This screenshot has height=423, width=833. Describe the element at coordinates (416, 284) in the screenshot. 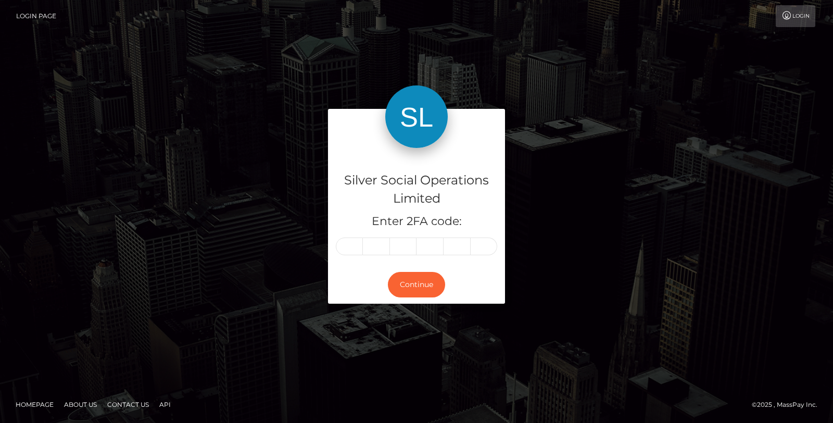

I see `button: Continue` at that location.